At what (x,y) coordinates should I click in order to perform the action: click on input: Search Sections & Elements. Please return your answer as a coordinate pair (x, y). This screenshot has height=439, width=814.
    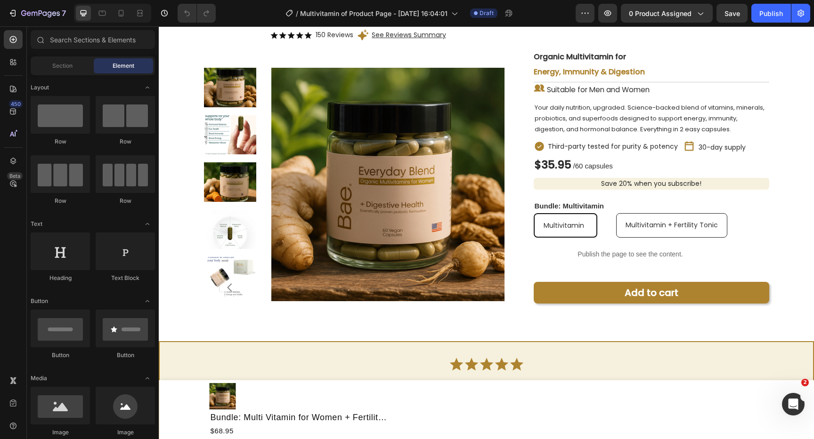
    Looking at the image, I should click on (93, 40).